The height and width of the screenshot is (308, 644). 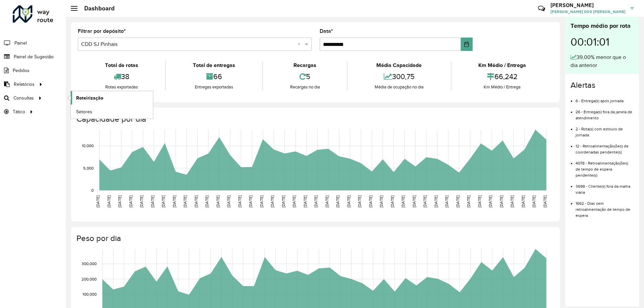 What do you see at coordinates (602, 42) in the screenshot?
I see `div: 00:01:01` at bounding box center [602, 42].